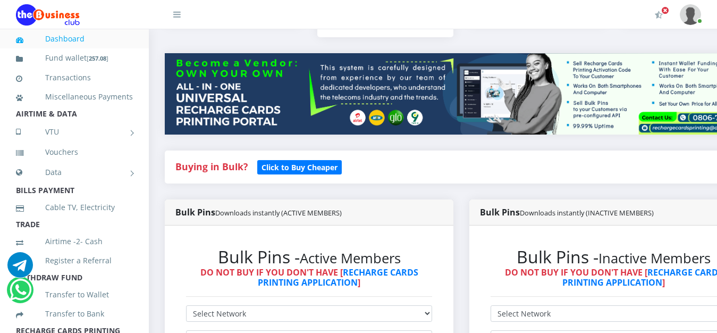 The height and width of the screenshot is (333, 717). I want to click on a: RECHARGE CARDS PRINTING APPLICATION, so click(338, 277).